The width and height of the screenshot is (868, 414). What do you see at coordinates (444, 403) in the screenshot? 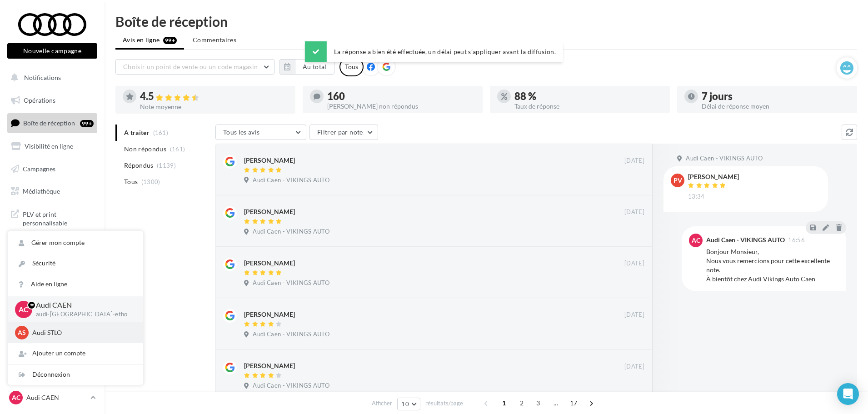
I see `span: résultats/page` at bounding box center [444, 403].